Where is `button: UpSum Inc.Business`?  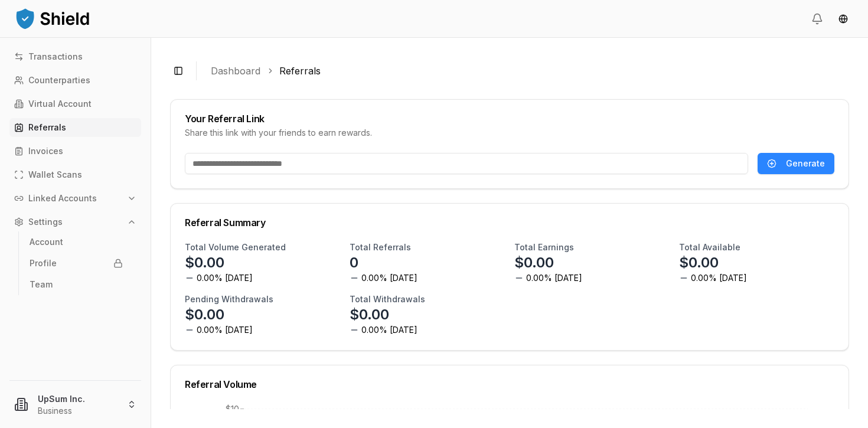
button: UpSum Inc.Business is located at coordinates (75, 404).